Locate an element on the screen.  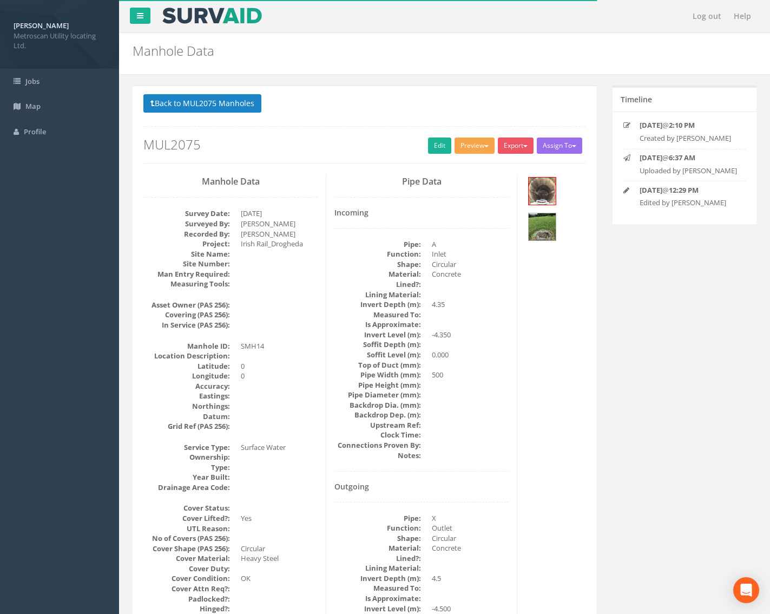
h4: Outgoing is located at coordinates (422, 486).